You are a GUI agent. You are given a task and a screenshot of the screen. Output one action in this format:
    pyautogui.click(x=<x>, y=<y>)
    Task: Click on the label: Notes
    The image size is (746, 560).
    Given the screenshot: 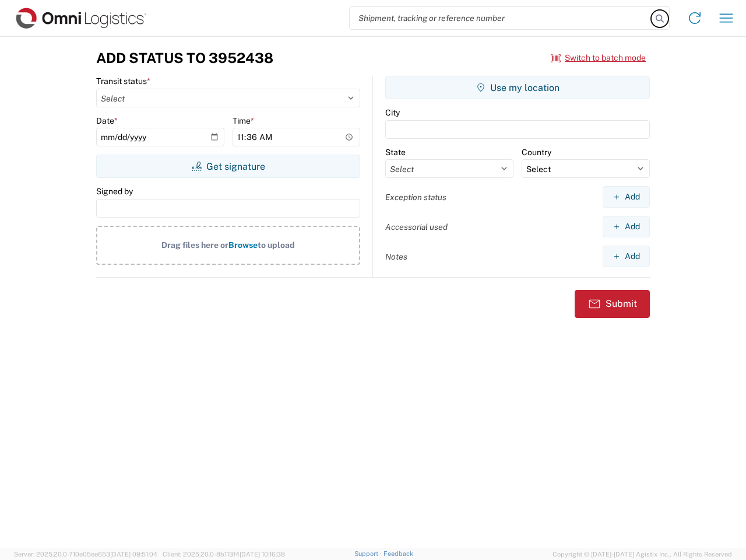 What is the action you would take?
    pyautogui.click(x=396, y=257)
    